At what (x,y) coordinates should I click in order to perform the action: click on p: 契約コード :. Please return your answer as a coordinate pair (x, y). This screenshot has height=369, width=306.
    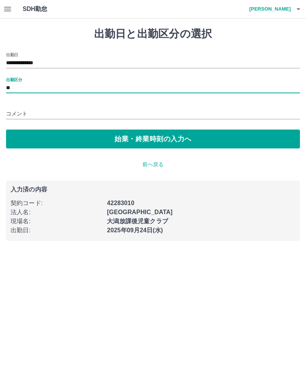
    Looking at the image, I should click on (56, 203).